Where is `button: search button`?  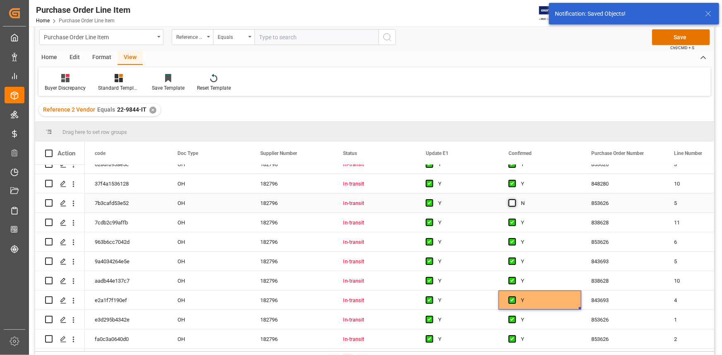
button: search button is located at coordinates (387, 37).